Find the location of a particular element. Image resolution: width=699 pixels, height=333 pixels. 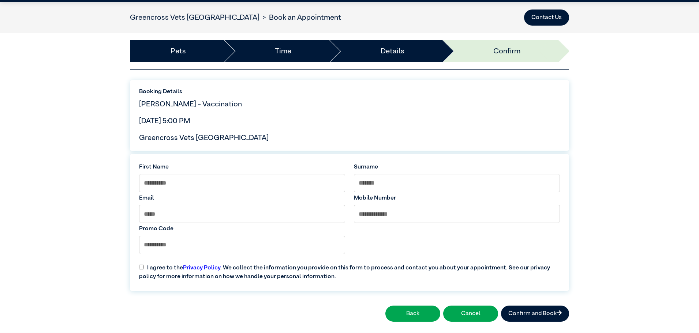

button: Cancel is located at coordinates (471, 314).